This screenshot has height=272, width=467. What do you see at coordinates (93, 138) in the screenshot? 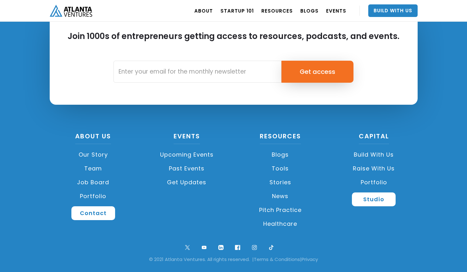
I see `a: About US` at bounding box center [93, 138].